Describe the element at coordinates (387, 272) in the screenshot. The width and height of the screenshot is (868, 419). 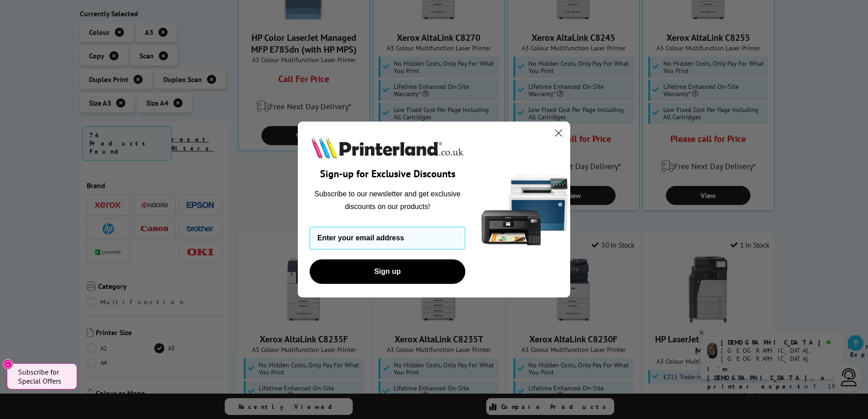
I see `button: Sign up` at that location.